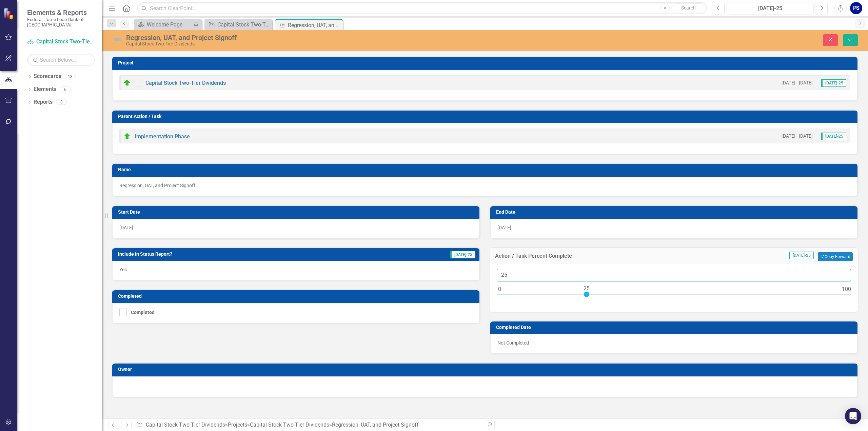  I want to click on img: Not Defined, so click(117, 40).